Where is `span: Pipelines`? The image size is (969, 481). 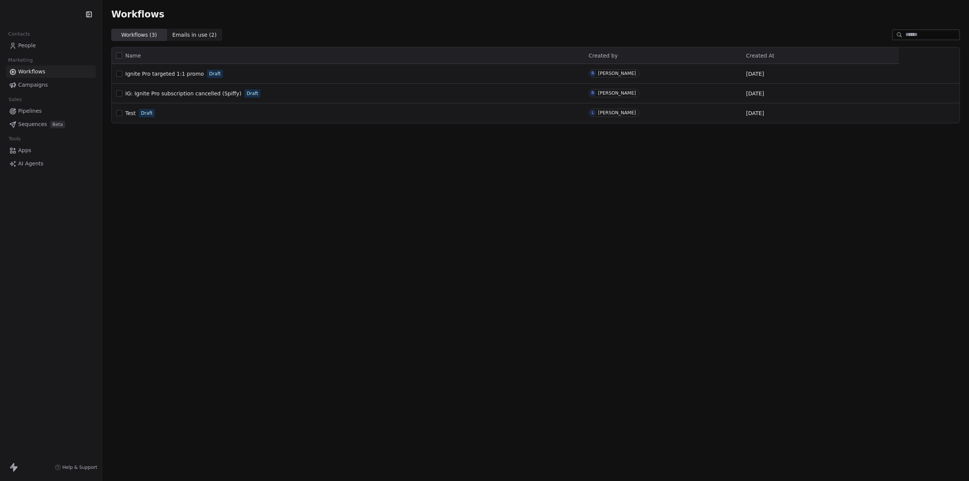 span: Pipelines is located at coordinates (30, 111).